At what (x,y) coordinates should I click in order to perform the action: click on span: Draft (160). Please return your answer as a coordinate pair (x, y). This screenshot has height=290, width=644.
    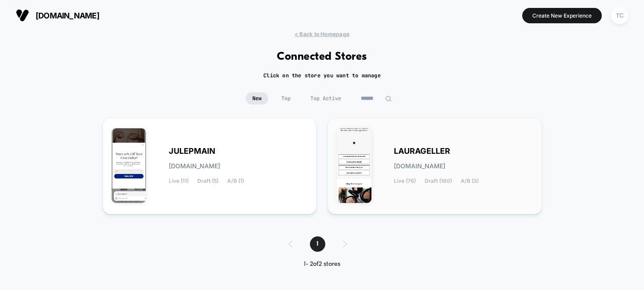
    Looking at the image, I should click on (439, 181).